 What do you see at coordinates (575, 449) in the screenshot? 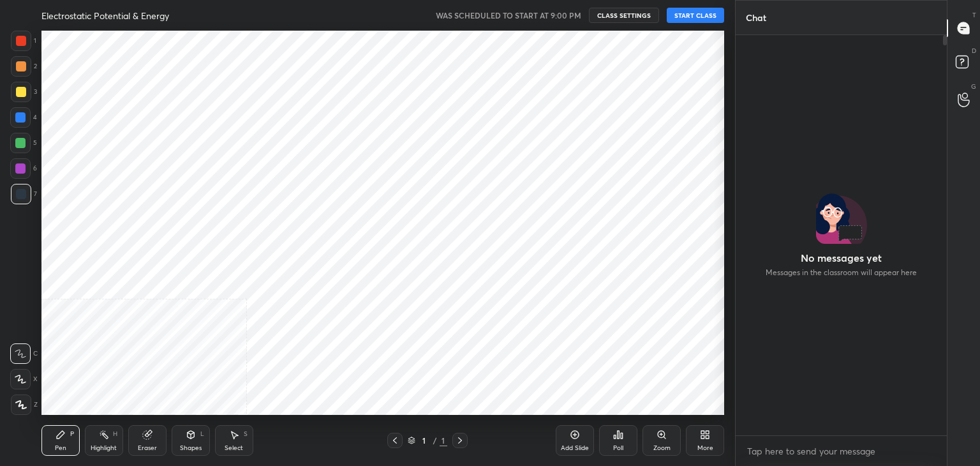
I see `div: Add Slide` at bounding box center [575, 449].